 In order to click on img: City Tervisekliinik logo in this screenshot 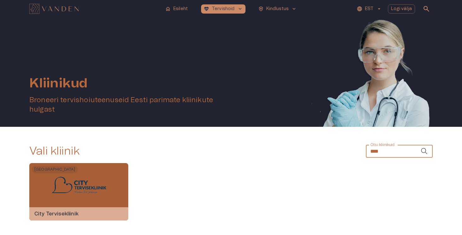, I will do `click(79, 185)`.